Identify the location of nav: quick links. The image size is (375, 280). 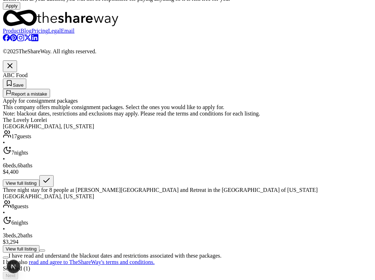
(188, 31).